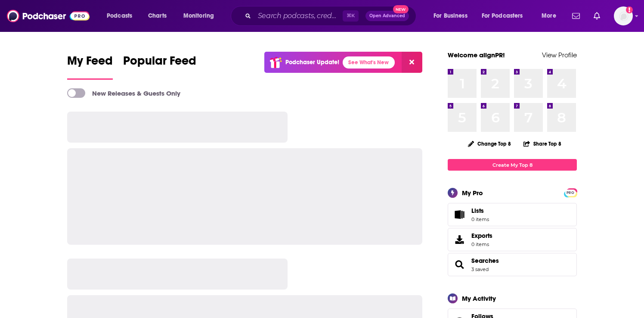  I want to click on a: Podchaser - Follow, Share and Rate Podcasts, so click(48, 16).